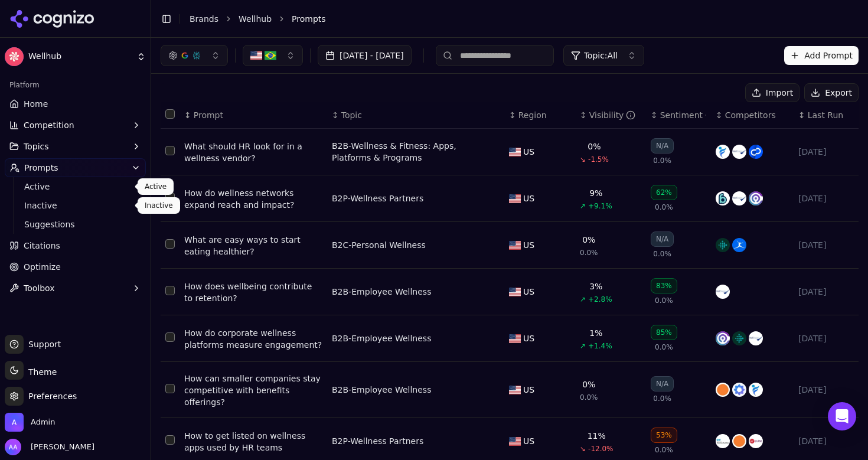  I want to click on span: +2.8%, so click(600, 300).